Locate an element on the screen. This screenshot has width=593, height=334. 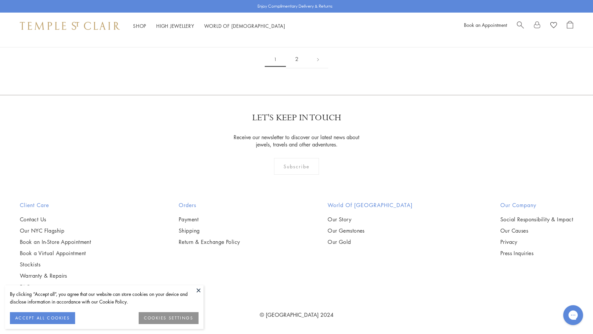
a: Warranty & Repairs is located at coordinates (55, 275).